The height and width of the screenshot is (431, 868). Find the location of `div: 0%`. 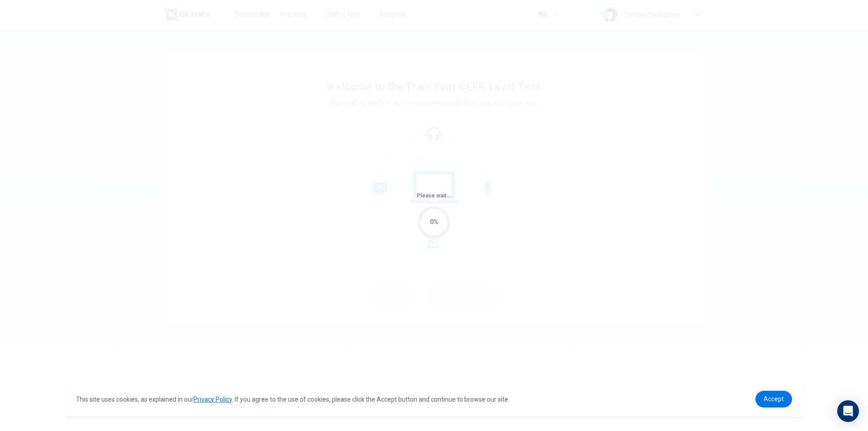

div: 0% is located at coordinates (434, 222).